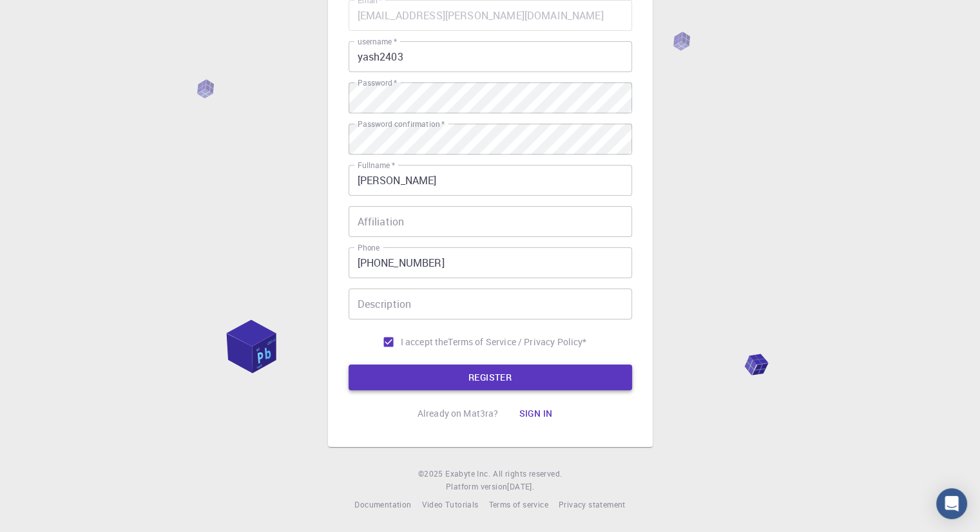 This screenshot has height=532, width=980. What do you see at coordinates (517, 342) in the screenshot?
I see `a: Terms of Service / Privacy Policy*` at bounding box center [517, 342].